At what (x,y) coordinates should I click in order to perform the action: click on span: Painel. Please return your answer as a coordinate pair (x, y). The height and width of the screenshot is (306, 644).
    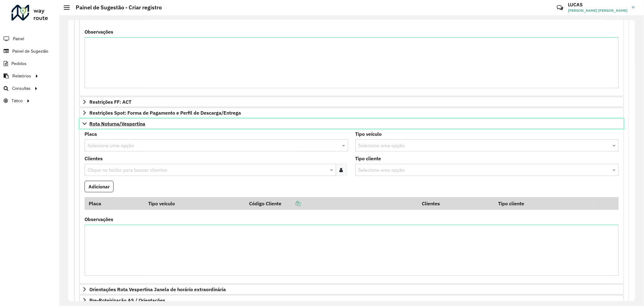
    Looking at the image, I should click on (19, 39).